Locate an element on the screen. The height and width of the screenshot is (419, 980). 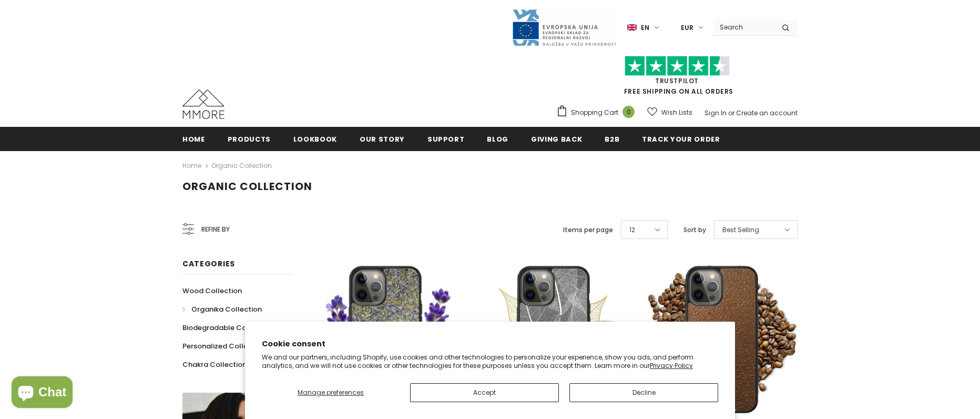
a: Javni Razpis is located at coordinates (564, 27).